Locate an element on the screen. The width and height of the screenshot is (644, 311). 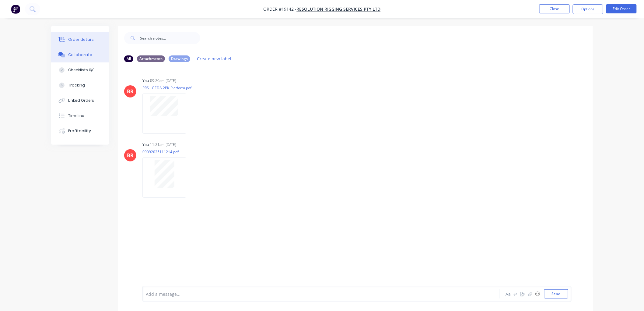
span: Order #19142 - is located at coordinates (279, 9).